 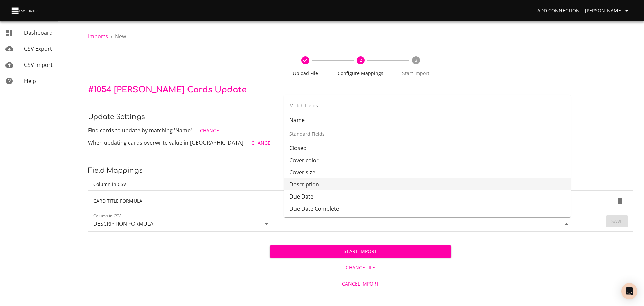 I want to click on p: Find cards to update by matching 'Name', so click(x=361, y=131).